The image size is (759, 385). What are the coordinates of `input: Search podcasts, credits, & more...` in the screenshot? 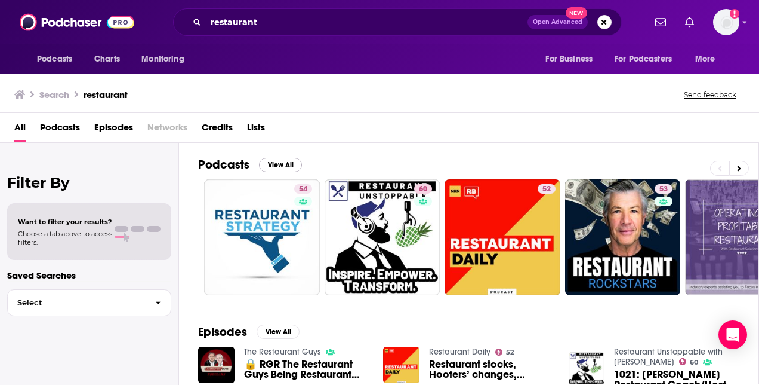 It's located at (367, 22).